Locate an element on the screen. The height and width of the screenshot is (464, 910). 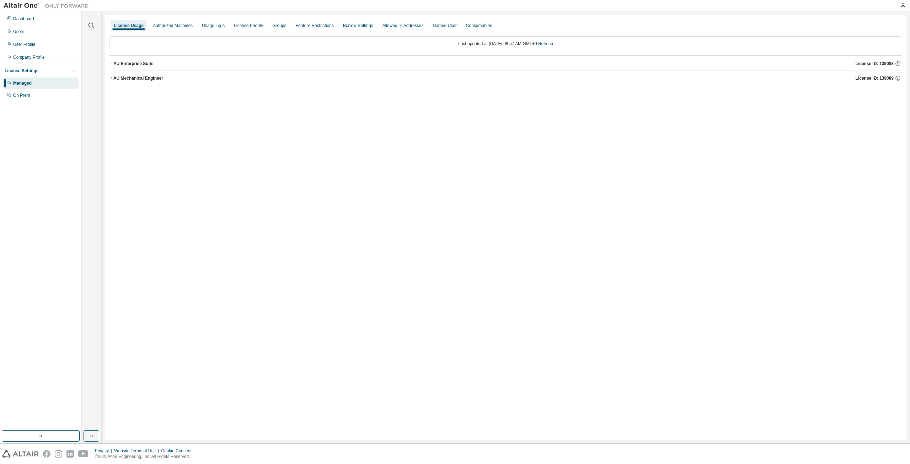
div: Website Terms of Use is located at coordinates (138, 451).